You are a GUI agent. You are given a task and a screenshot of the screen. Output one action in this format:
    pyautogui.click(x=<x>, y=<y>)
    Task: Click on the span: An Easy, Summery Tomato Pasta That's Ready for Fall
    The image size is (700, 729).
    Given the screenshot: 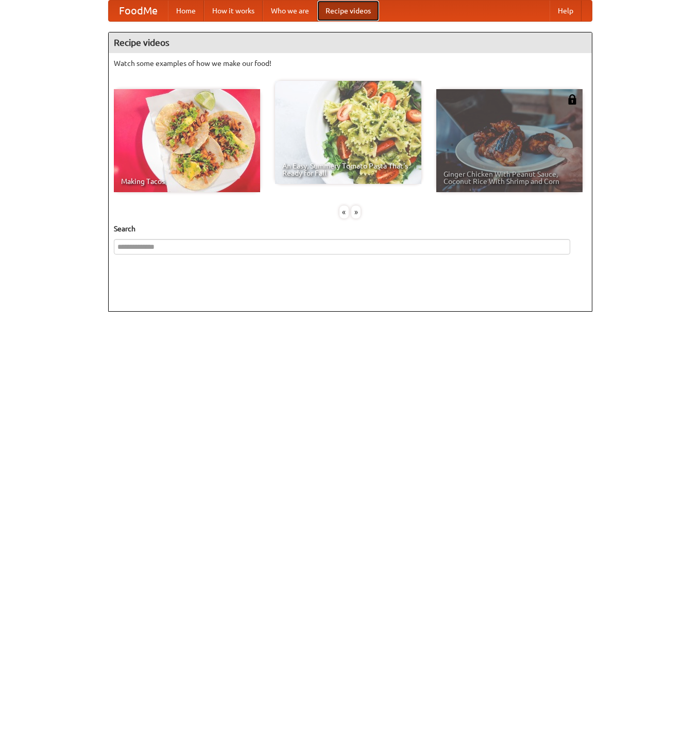 What is the action you would take?
    pyautogui.click(x=348, y=170)
    